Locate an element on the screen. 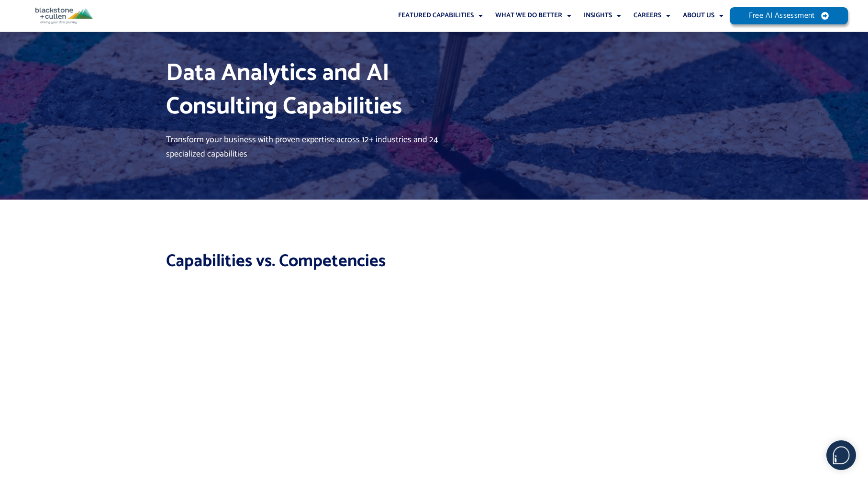 The height and width of the screenshot is (482, 868). span: Free AI Assessment is located at coordinates (781, 16).